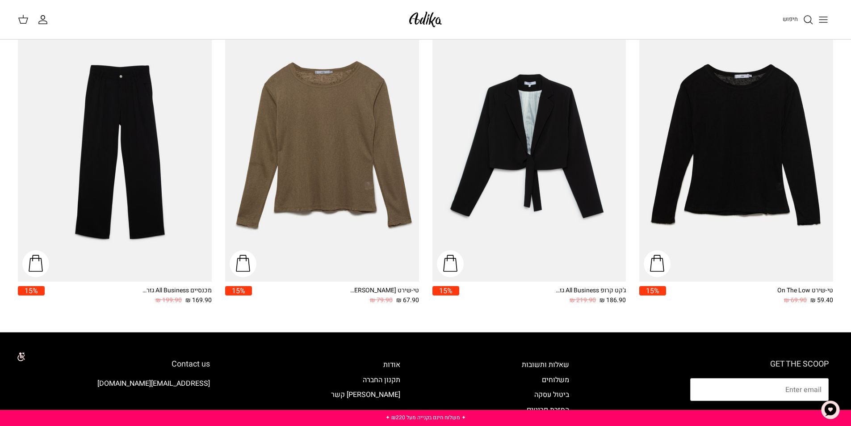  Describe the element at coordinates (798, 290) in the screenshot. I see `div: טי-שירט On The Low` at that location.